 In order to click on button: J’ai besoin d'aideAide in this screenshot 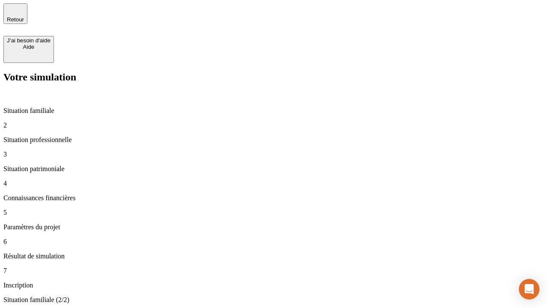, I will do `click(29, 49)`.